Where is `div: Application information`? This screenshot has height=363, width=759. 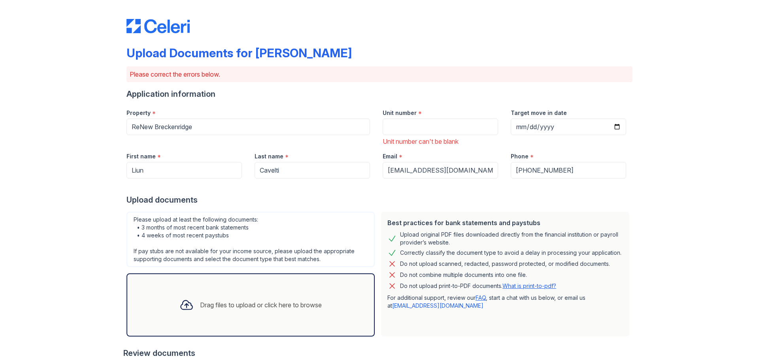
div: Application information is located at coordinates (379, 94).